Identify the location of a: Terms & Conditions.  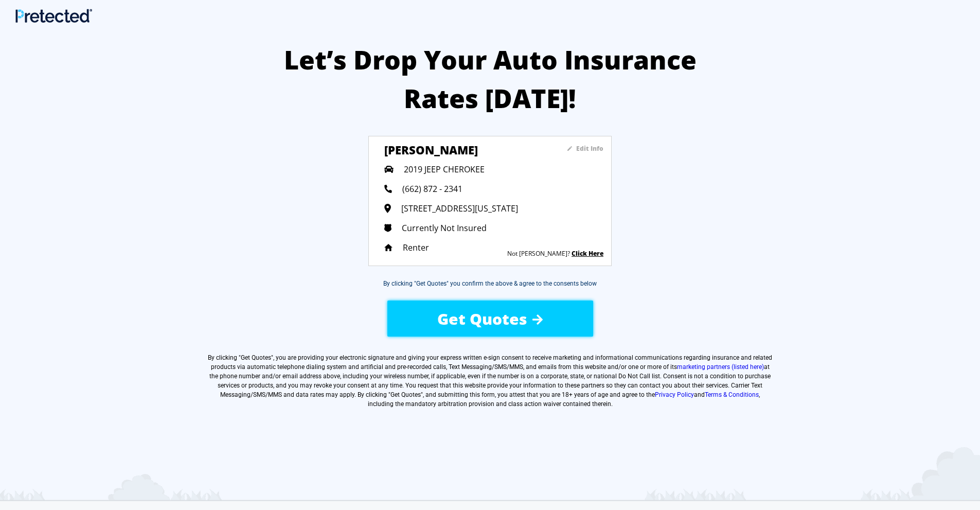
(731, 395).